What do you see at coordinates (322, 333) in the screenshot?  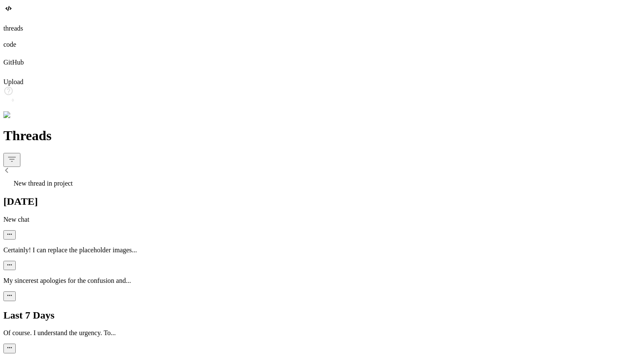 I see `p: Of course. I understand the urgency. To...` at bounding box center [322, 333].